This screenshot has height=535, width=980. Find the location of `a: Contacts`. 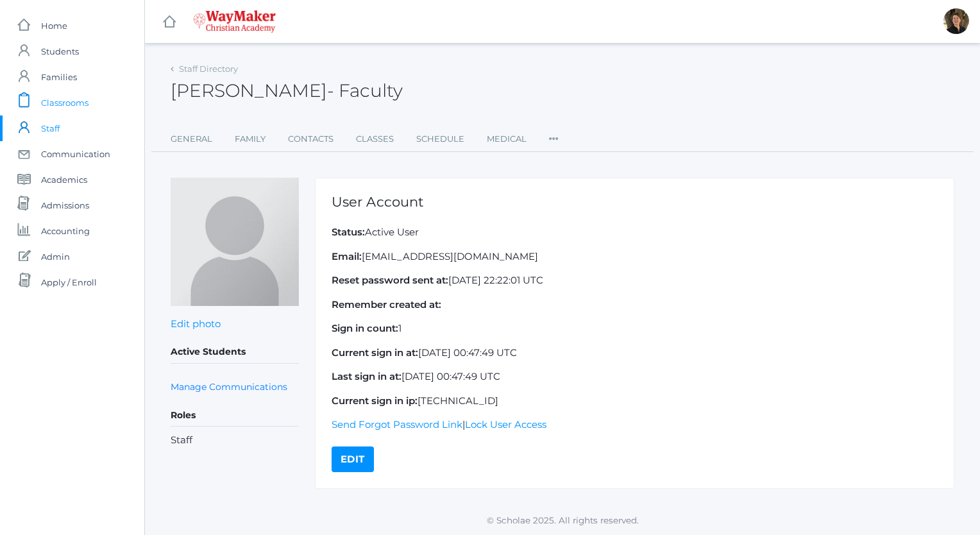

a: Contacts is located at coordinates (310, 139).